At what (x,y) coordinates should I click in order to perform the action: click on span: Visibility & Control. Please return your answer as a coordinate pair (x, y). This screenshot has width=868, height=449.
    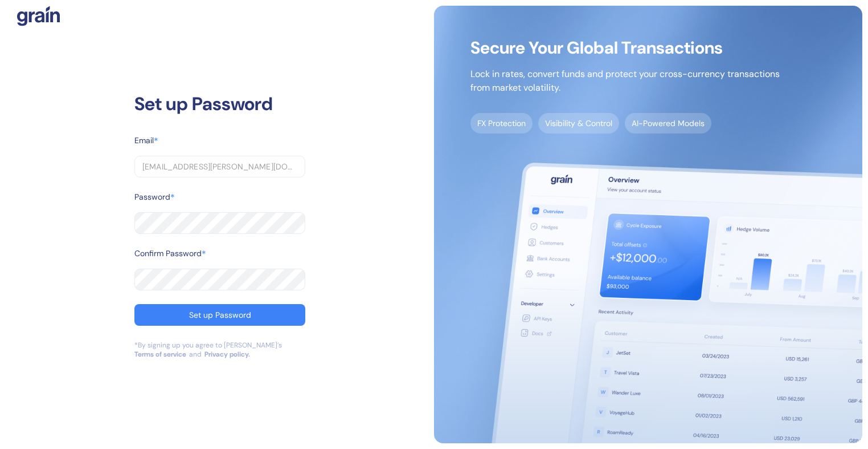
    Looking at the image, I should click on (578, 123).